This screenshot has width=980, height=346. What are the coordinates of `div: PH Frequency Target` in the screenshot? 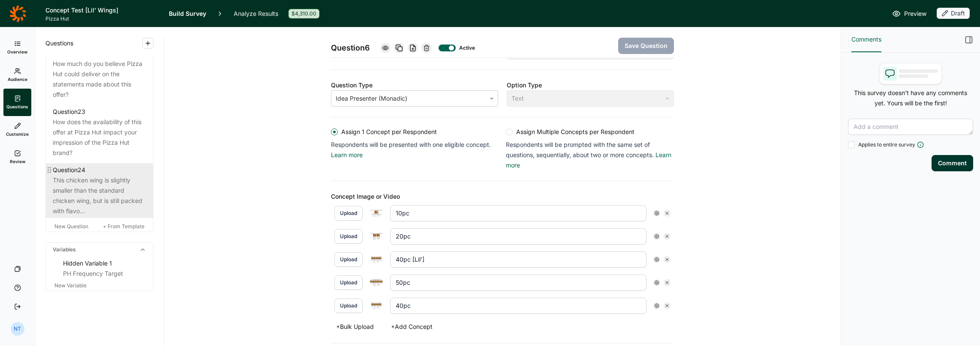 It's located at (104, 274).